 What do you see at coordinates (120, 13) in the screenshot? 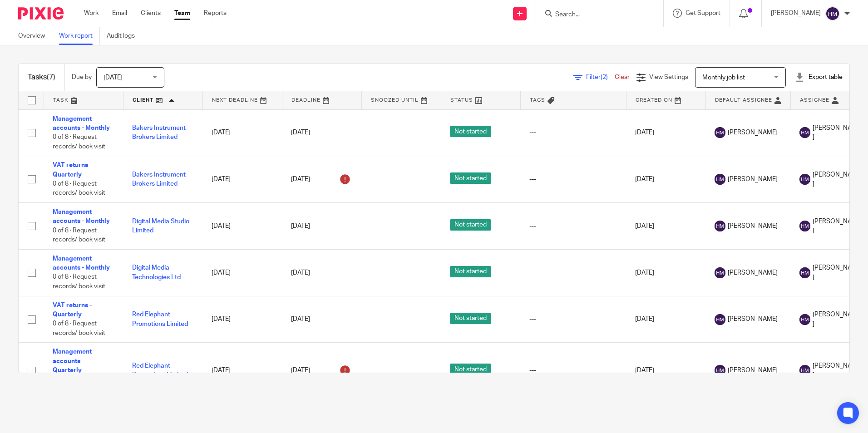
I see `a: Email` at bounding box center [120, 13].